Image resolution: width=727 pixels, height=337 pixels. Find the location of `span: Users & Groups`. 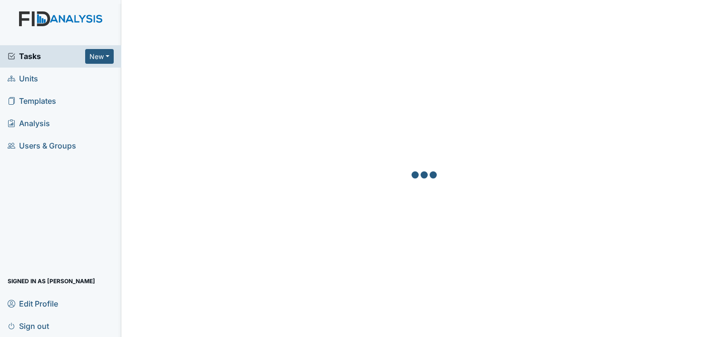

span: Users & Groups is located at coordinates (42, 146).